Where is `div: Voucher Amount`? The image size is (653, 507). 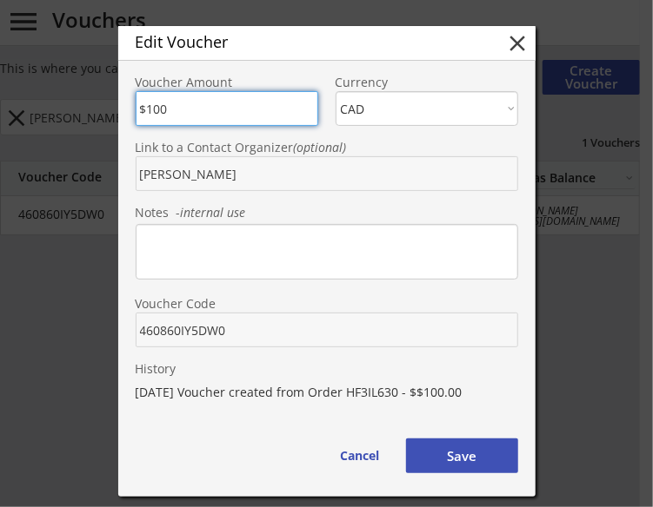
div: Voucher Amount is located at coordinates (227, 83).